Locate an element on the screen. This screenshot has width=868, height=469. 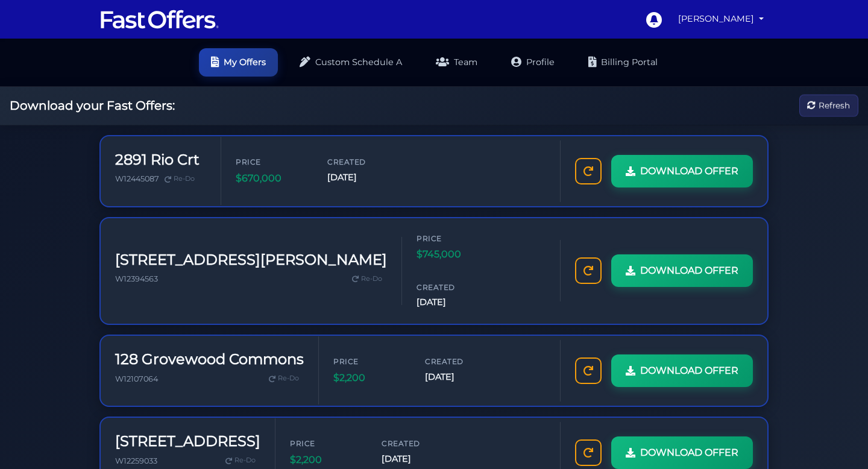
a: Profile is located at coordinates (533, 62).